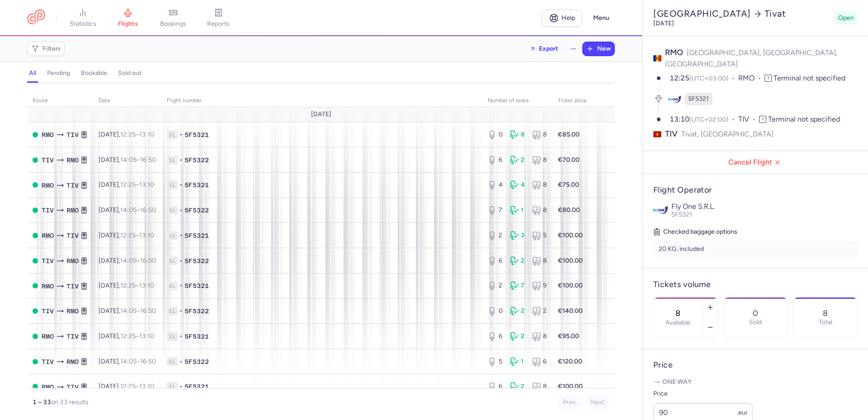 The image size is (868, 420). What do you see at coordinates (755, 382) in the screenshot?
I see `p: One way` at bounding box center [755, 382].